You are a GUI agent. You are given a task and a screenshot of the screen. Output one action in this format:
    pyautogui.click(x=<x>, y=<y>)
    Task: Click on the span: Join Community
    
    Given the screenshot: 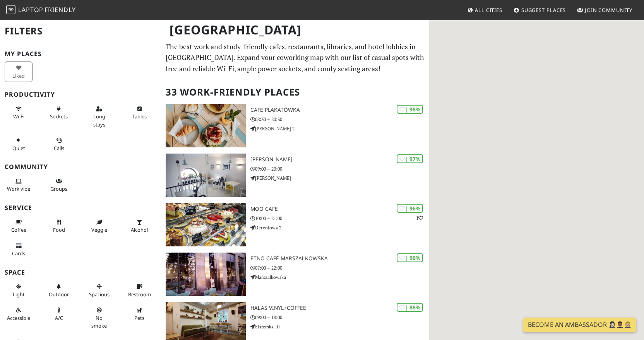 What is the action you would take?
    pyautogui.click(x=608, y=10)
    